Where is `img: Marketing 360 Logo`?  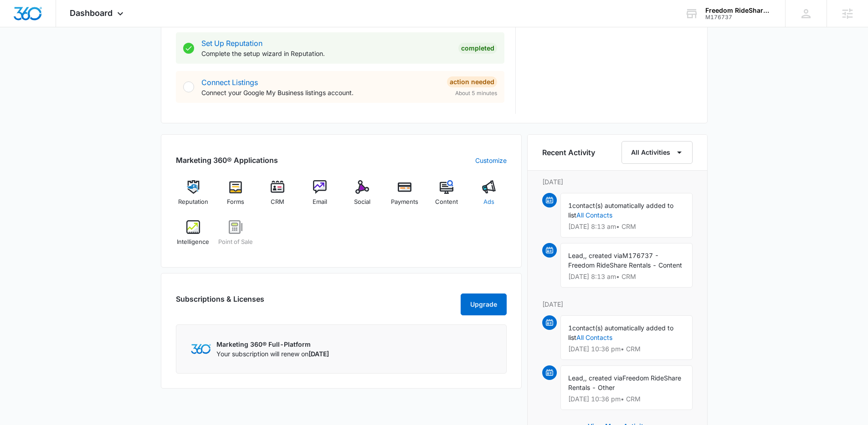 img: Marketing 360 Logo is located at coordinates (201, 349).